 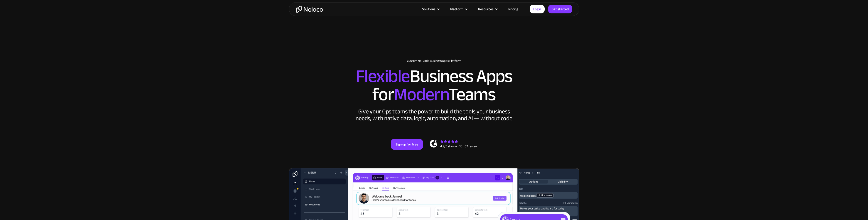 I want to click on a: home, so click(x=310, y=9).